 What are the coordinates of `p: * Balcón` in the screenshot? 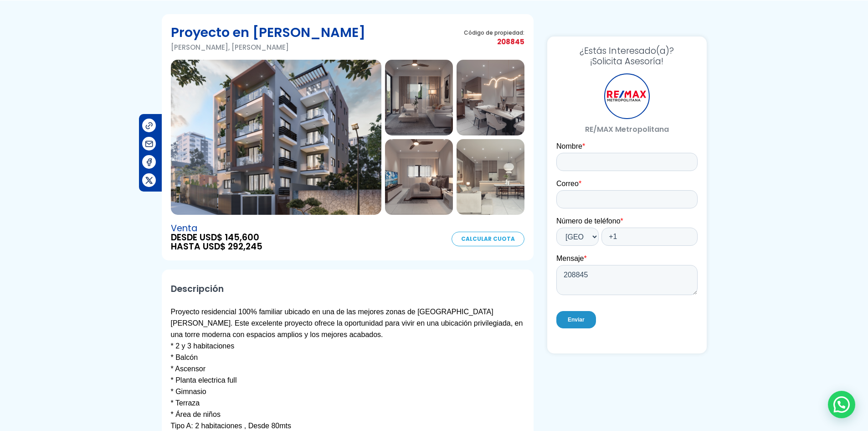 It's located at (348, 357).